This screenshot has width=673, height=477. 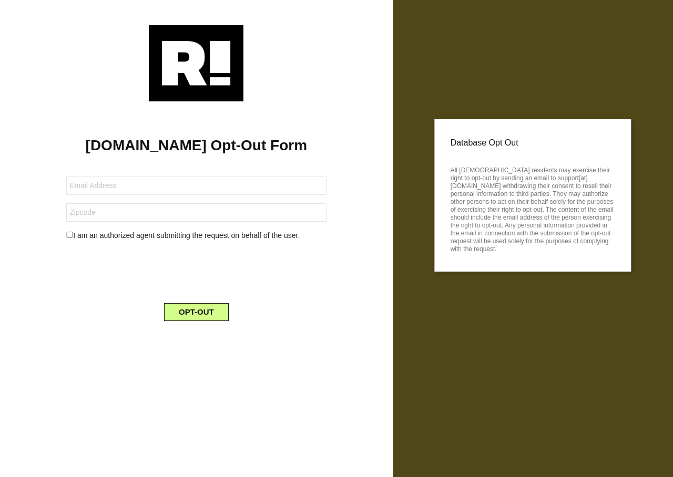 I want to click on img: Retention.com, so click(x=196, y=63).